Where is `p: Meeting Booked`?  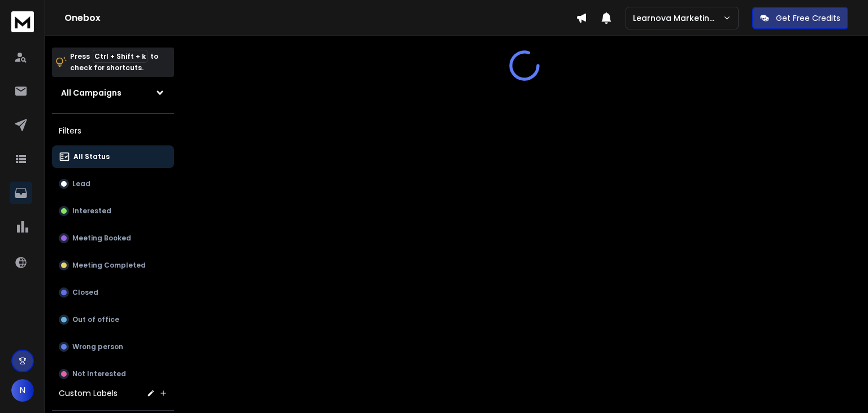
p: Meeting Booked is located at coordinates (102, 238).